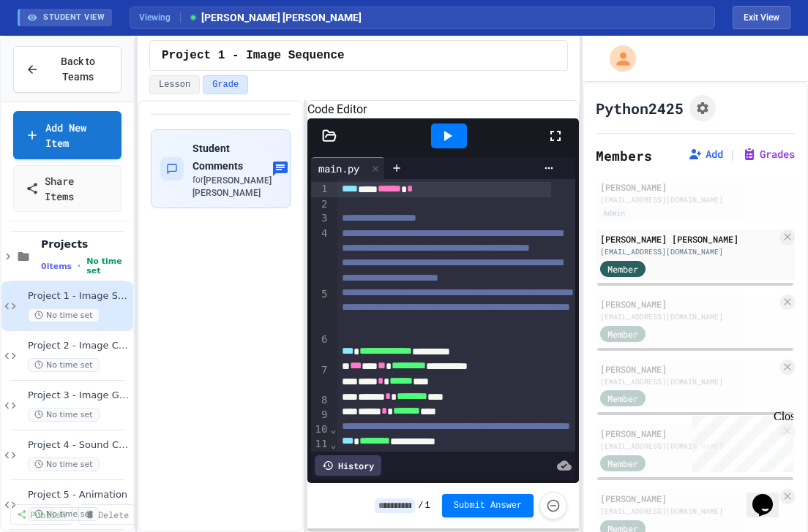  I want to click on span: Project 4 - Sound Collage, so click(79, 445).